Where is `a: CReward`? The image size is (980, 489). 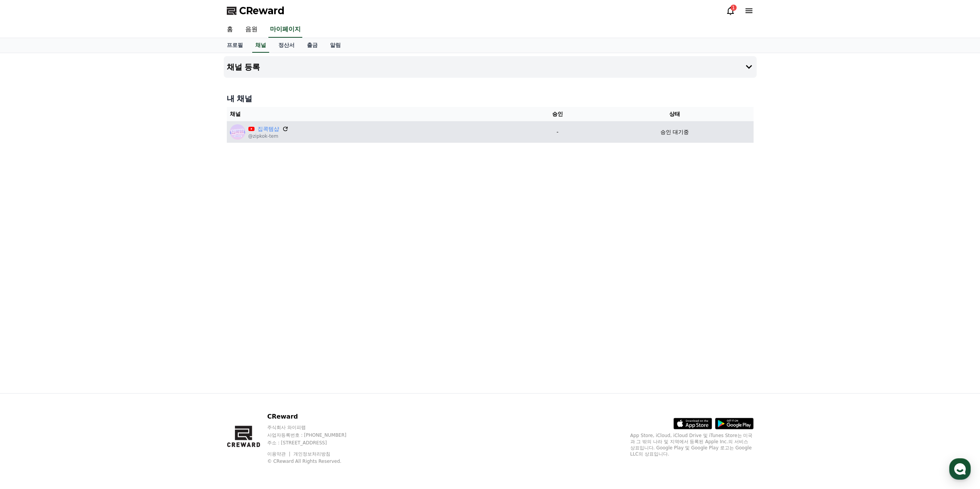 a: CReward is located at coordinates (256, 11).